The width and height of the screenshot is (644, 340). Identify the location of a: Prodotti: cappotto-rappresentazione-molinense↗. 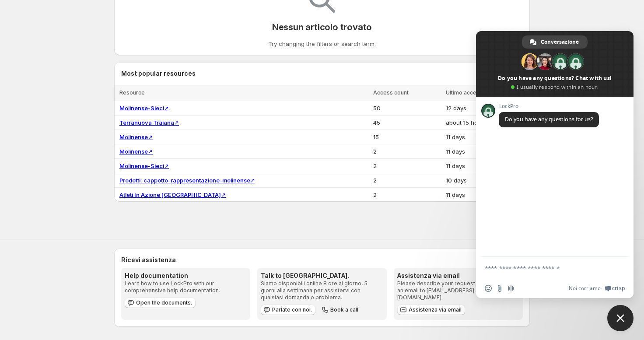
(187, 180).